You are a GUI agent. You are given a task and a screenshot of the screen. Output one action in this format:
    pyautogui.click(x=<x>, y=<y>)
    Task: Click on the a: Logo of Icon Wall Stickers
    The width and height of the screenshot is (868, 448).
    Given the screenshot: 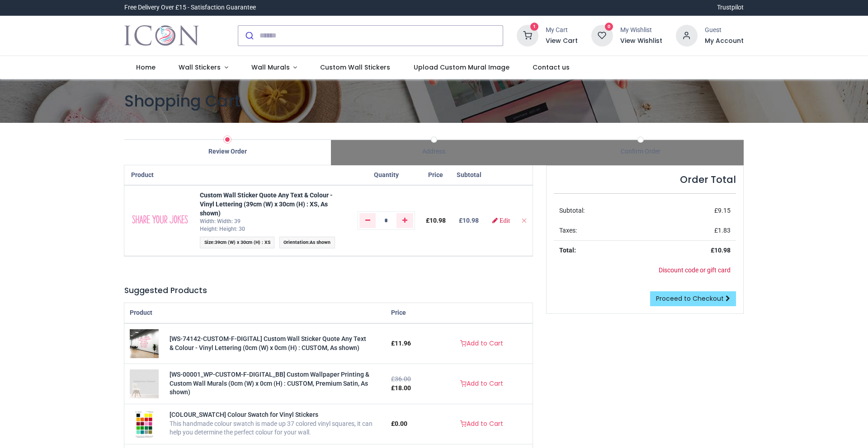 What is the action you would take?
    pyautogui.click(x=161, y=36)
    